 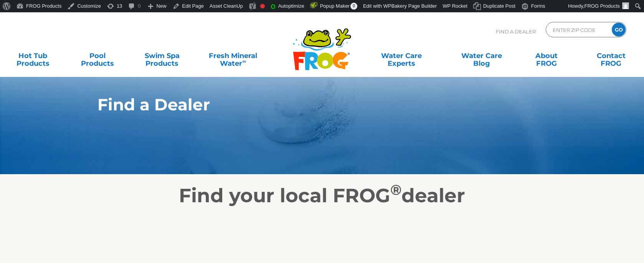 I want to click on div: Focus keyphrase not set, so click(x=263, y=6).